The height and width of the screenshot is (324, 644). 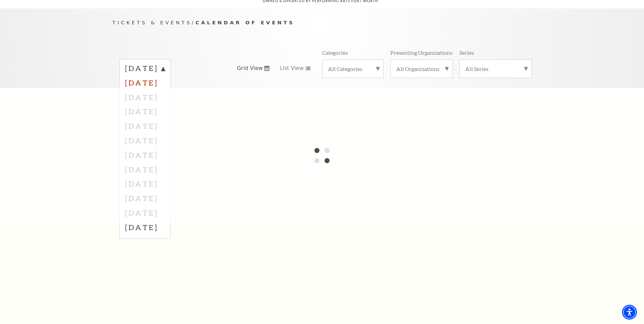 I want to click on label: All Series, so click(x=496, y=69).